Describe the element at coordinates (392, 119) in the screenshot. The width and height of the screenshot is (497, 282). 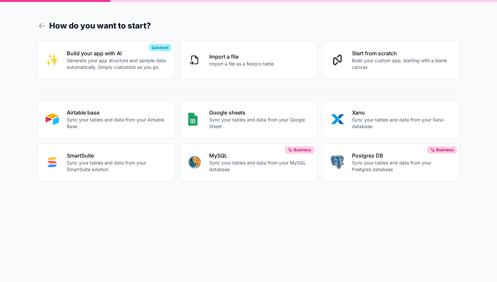
I see `button: XANOXanoSync your tables and data from your Xano database` at that location.